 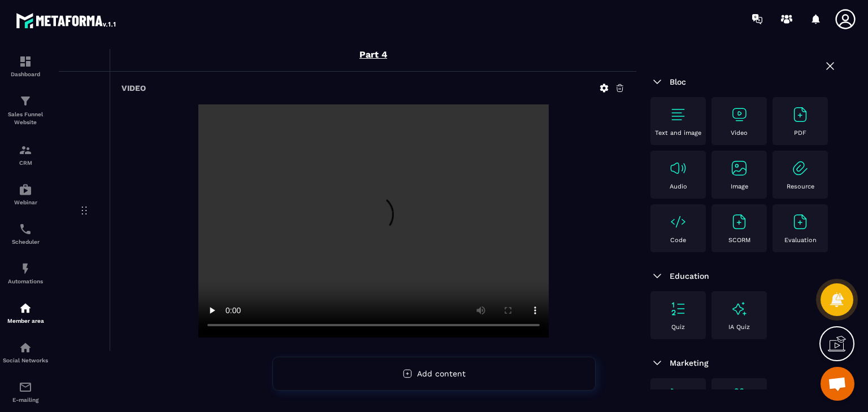 I want to click on span: Bloc, so click(x=678, y=82).